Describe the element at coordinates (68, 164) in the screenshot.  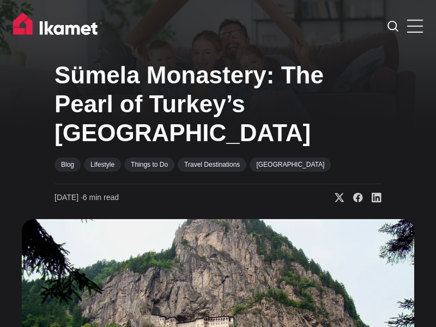
I see `a: Blog` at that location.